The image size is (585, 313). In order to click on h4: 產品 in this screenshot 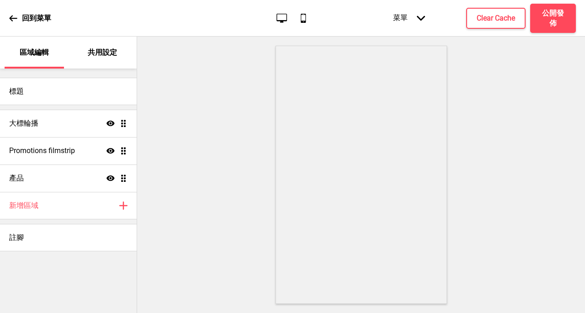, I will do `click(16, 178)`.